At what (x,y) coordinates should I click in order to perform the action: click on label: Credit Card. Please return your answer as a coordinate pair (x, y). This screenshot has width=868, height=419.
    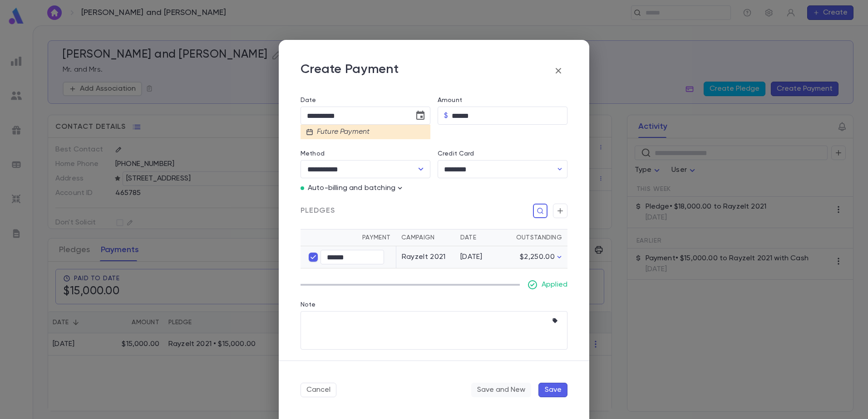
    Looking at the image, I should click on (456, 154).